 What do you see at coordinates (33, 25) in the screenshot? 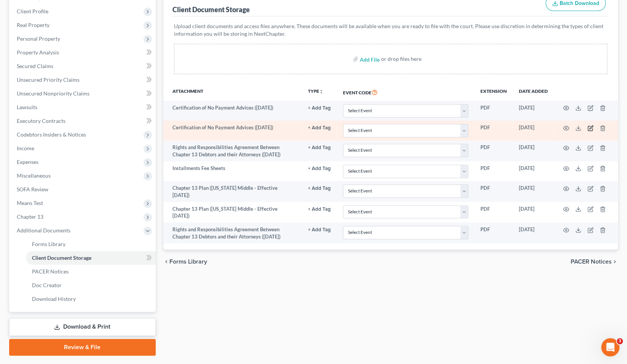
I see `span: Real Property` at bounding box center [33, 25].